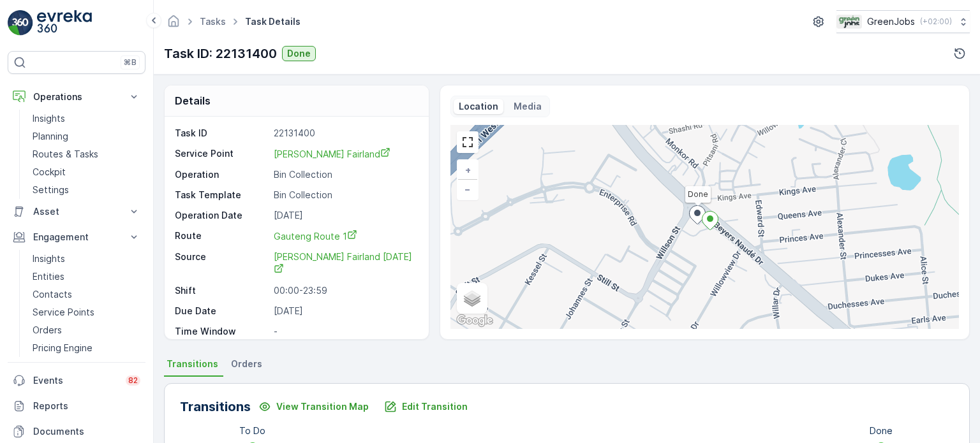 Image resolution: width=980 pixels, height=443 pixels. What do you see at coordinates (222, 154) in the screenshot?
I see `p: Service Point` at bounding box center [222, 154].